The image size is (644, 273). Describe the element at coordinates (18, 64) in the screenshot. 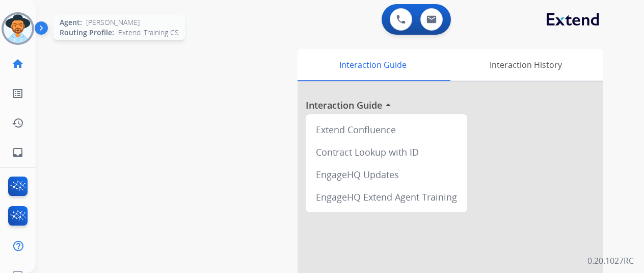

I see `mat-icon: home` at that location.